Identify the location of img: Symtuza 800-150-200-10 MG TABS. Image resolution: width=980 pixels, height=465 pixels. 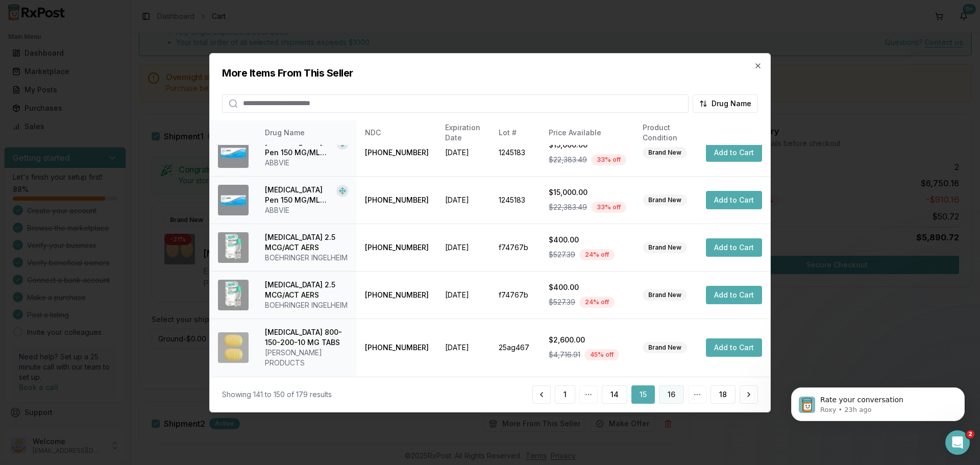
(234, 348).